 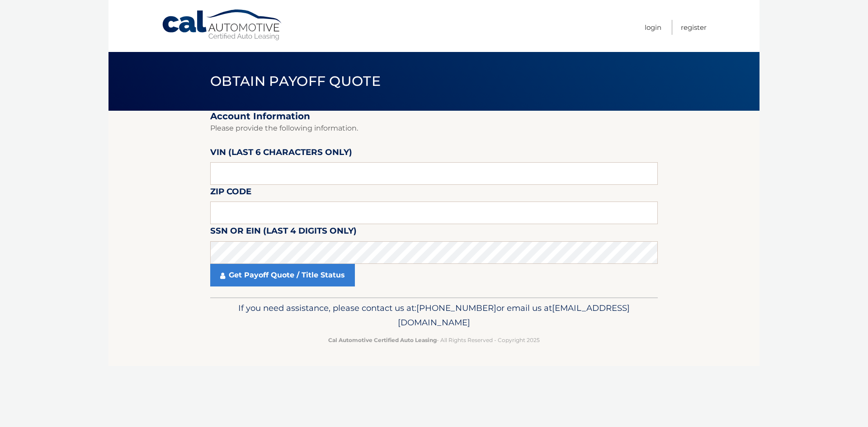 I want to click on strong: Cal Automotive Certified Auto Leasing, so click(x=383, y=340).